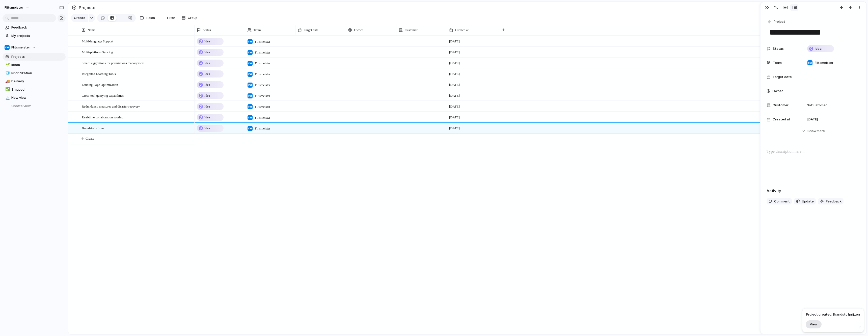 The width and height of the screenshot is (868, 336). Describe the element at coordinates (189, 18) in the screenshot. I see `button: Group` at that location.